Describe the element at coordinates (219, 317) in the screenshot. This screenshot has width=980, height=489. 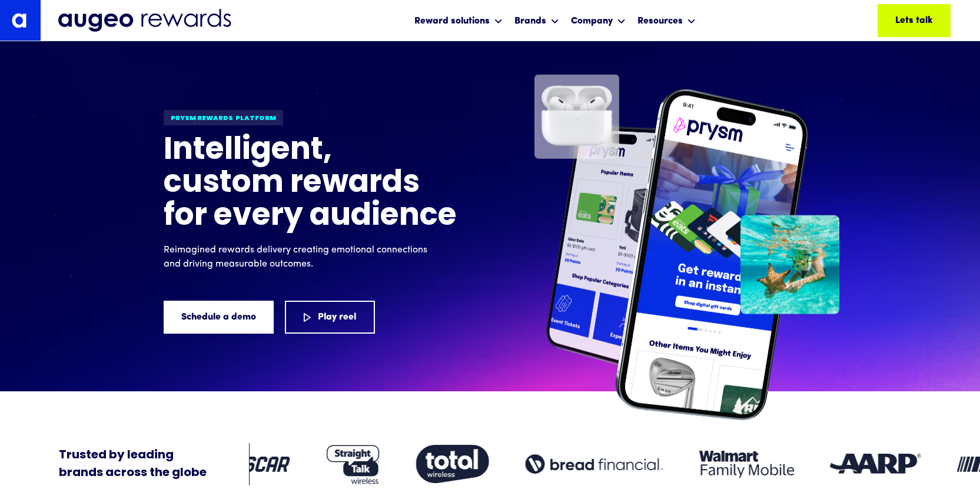
I see `a: Schedule a demo` at that location.